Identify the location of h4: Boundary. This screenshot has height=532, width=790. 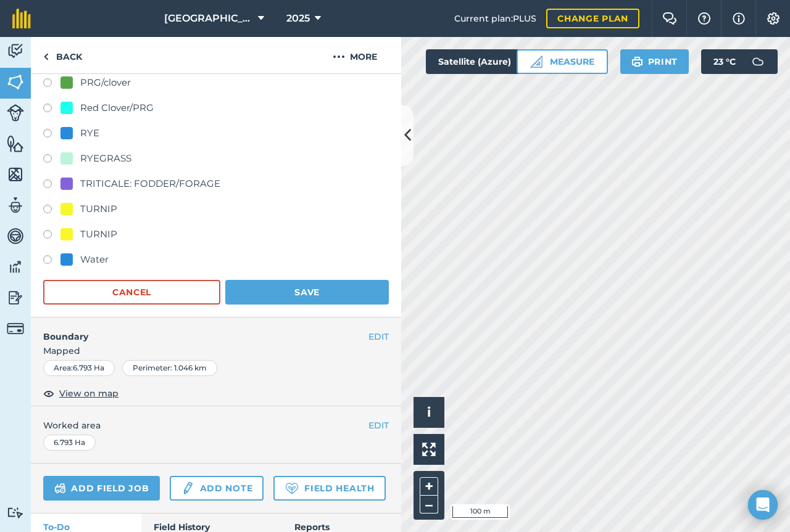
(200, 331).